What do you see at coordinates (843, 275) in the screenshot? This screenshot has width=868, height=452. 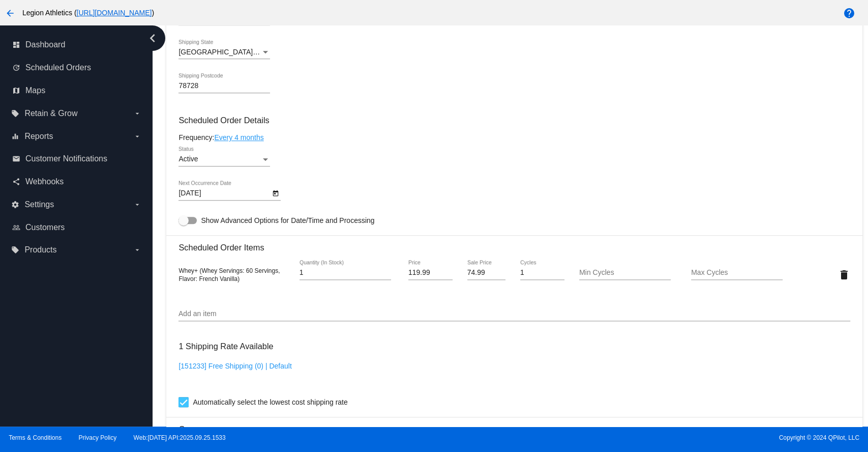 I see `mat-icon: delete` at bounding box center [843, 275].